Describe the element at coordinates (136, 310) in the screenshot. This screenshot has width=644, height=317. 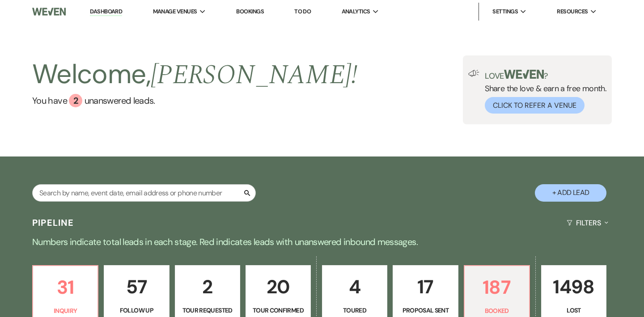
I see `p: Follow Up` at that location.